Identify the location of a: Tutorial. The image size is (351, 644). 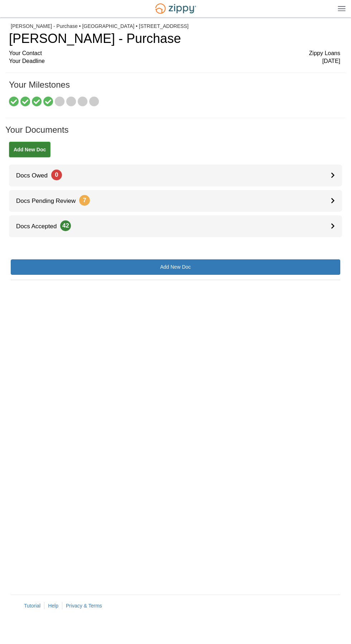
(32, 606).